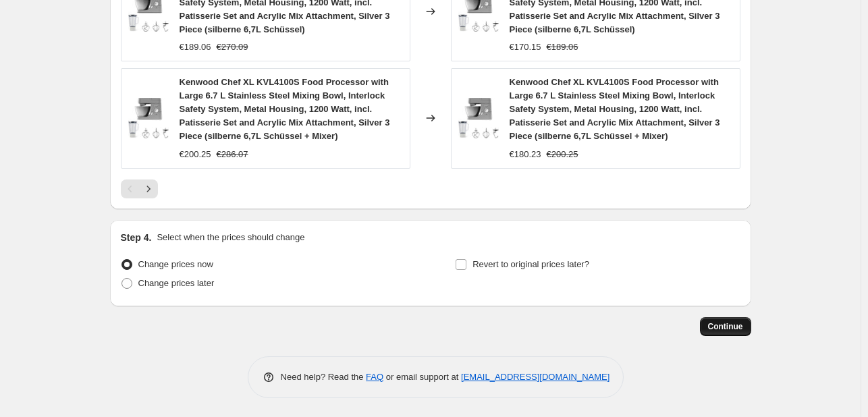 The image size is (868, 417). I want to click on h2: Step 4., so click(137, 237).